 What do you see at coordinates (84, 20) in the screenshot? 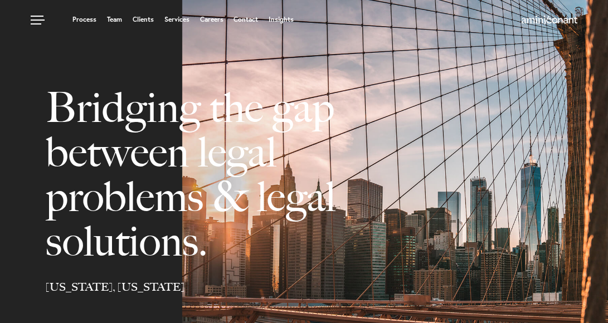
I see `a: Process` at bounding box center [84, 20].